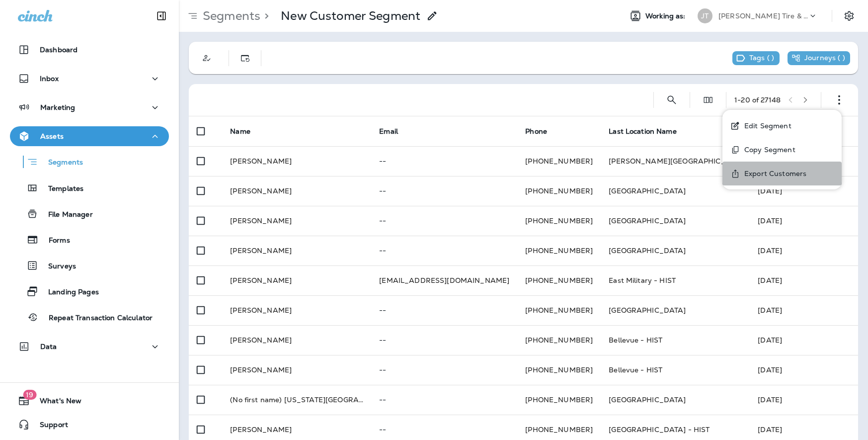  I want to click on p: Surveys, so click(57, 266).